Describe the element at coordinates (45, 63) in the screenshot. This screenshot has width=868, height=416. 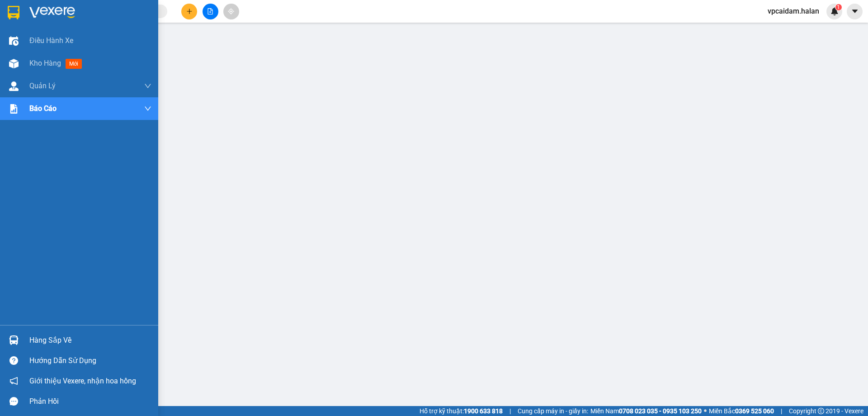
I see `span: Kho hàng` at that location.